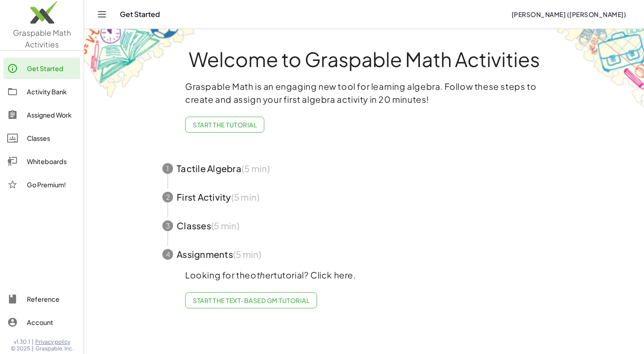 The width and height of the screenshot is (644, 354). I want to click on div: Get Started, so click(51, 68).